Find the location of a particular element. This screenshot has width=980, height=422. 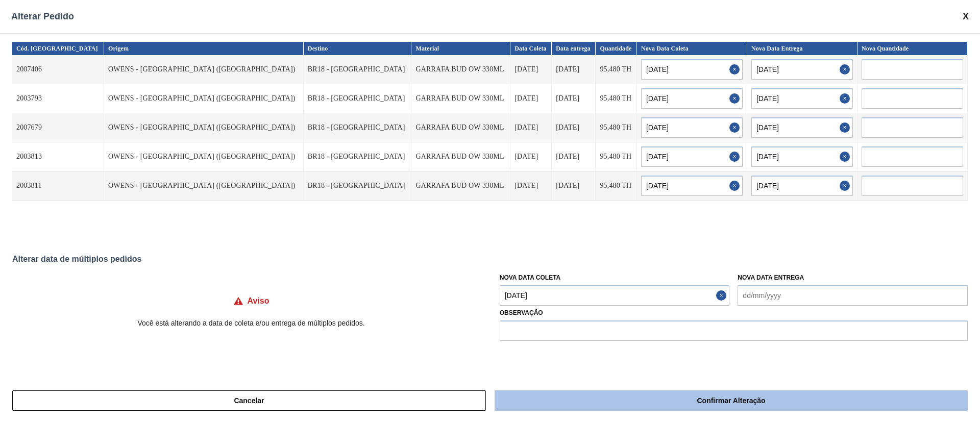

span: Alterar Pedido is located at coordinates (43, 16).